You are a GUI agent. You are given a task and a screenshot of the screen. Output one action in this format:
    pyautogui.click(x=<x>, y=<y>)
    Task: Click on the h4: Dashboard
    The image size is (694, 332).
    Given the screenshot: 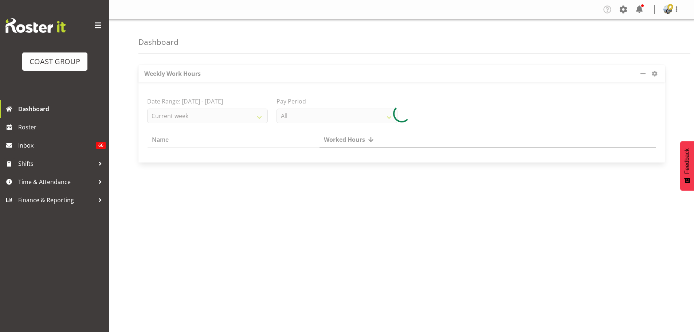 What is the action you would take?
    pyautogui.click(x=159, y=42)
    